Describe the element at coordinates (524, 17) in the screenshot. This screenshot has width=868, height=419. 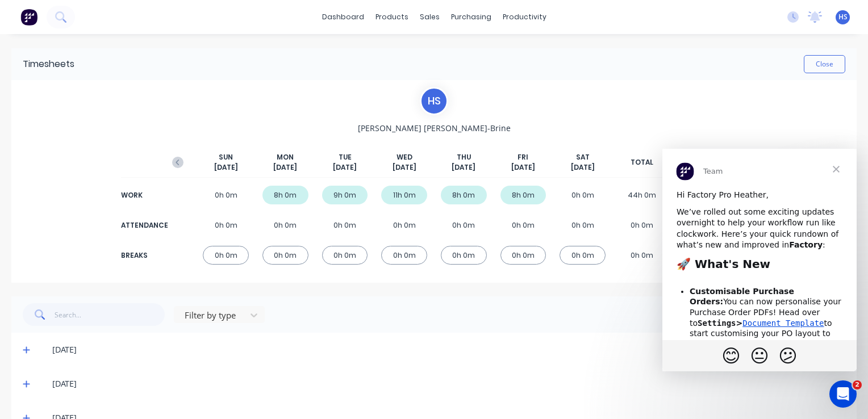
I see `div: productivity` at that location.